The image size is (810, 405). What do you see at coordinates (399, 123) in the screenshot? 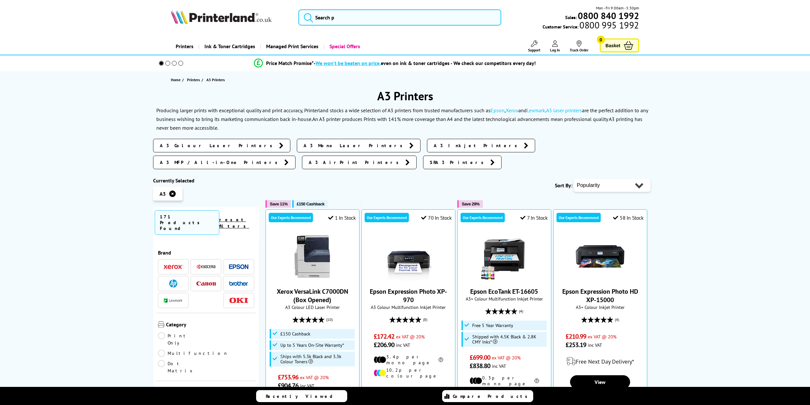
I see `p: An A3 printer produces Prints with 141% more coverage than A4 and the latest technological advanc...` at bounding box center [399, 123].